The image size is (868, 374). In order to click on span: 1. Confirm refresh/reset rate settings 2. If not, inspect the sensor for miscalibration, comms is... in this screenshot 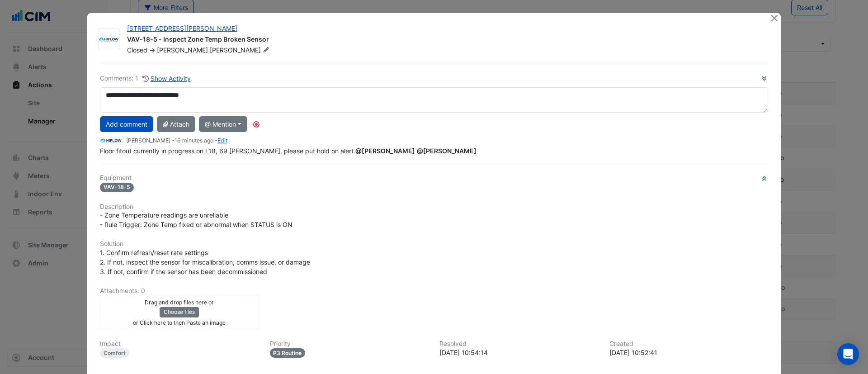, I will do `click(205, 262)`.